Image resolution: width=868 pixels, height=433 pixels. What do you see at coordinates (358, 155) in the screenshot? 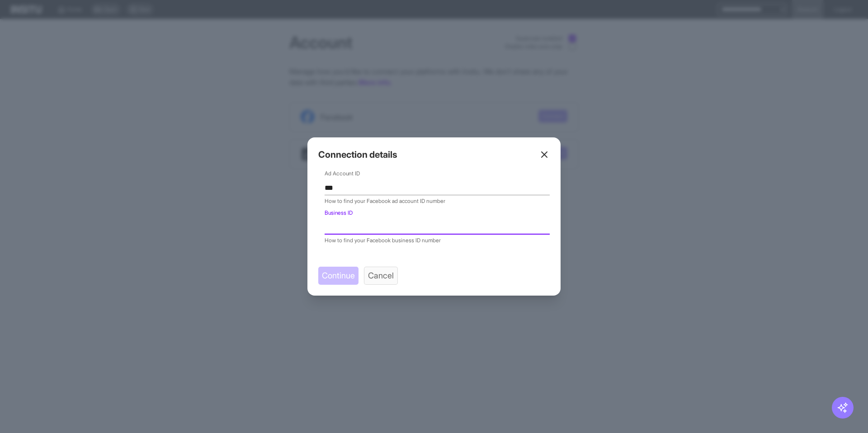
I see `h2: Connection details` at bounding box center [358, 155].